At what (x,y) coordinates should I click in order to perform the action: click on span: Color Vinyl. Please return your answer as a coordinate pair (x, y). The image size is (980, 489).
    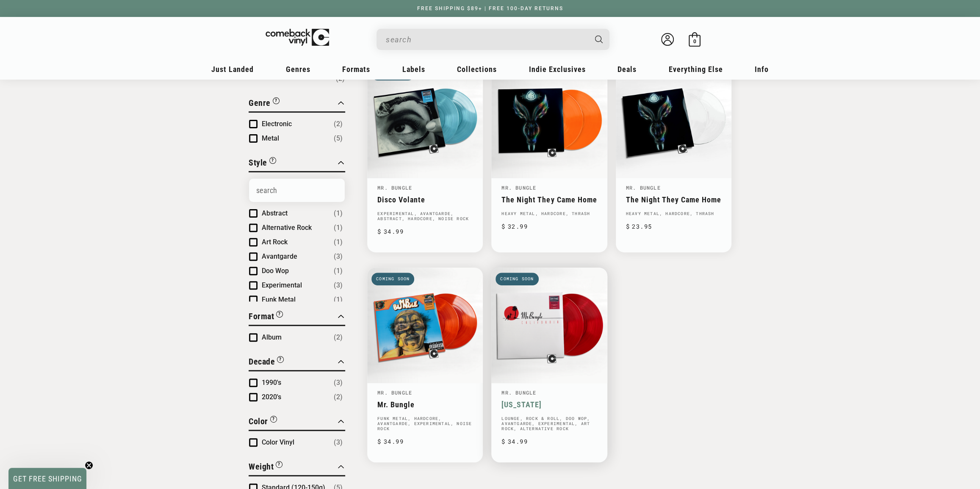
    Looking at the image, I should click on (278, 442).